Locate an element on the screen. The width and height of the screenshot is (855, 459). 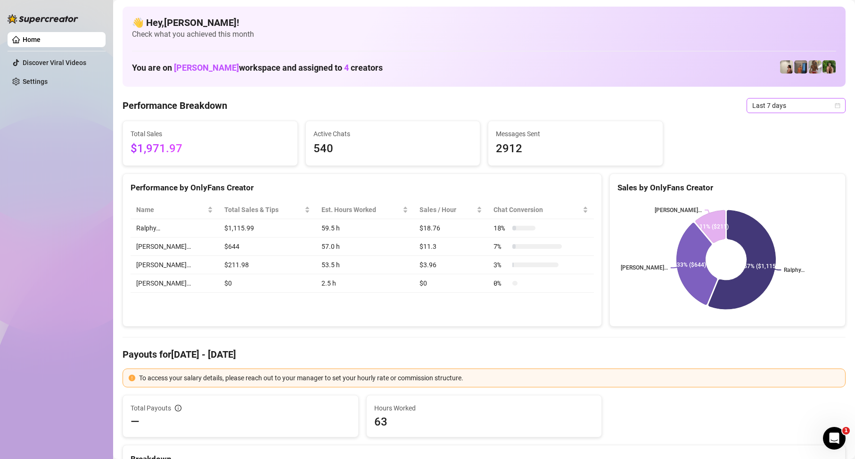
span: Active Chats is located at coordinates (393, 134).